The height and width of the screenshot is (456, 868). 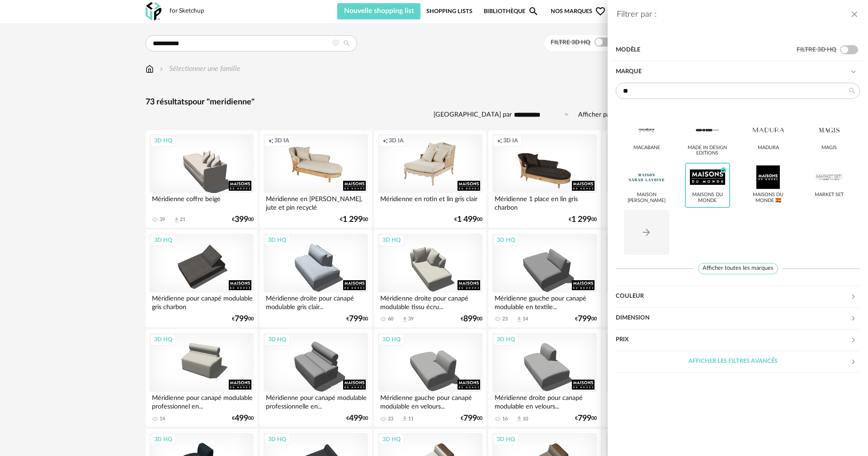 I want to click on span: Arrow Right icon, so click(x=646, y=232).